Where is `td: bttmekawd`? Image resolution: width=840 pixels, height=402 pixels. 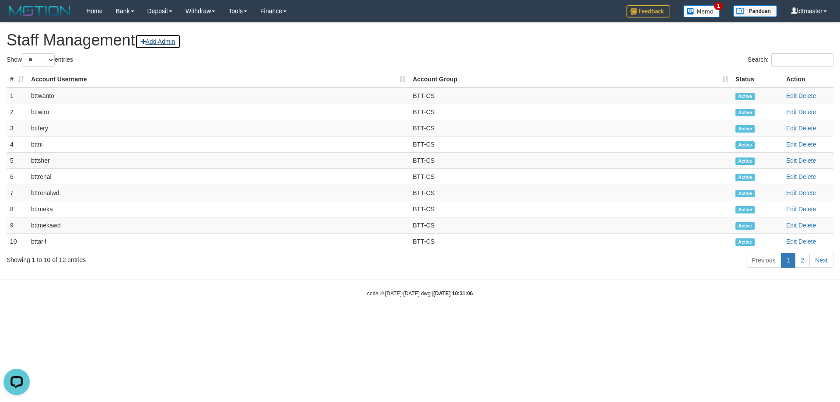
td: bttmekawd is located at coordinates (218, 225).